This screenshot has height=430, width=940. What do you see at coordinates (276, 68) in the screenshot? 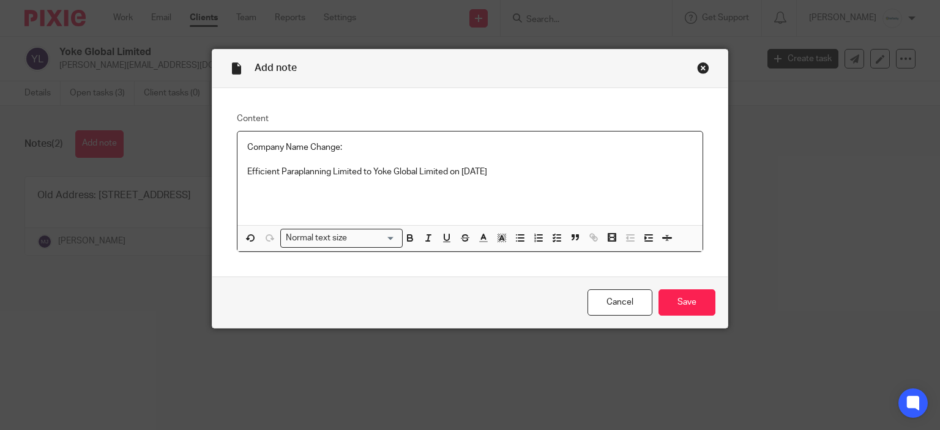
I see `span: Add note` at bounding box center [276, 68].